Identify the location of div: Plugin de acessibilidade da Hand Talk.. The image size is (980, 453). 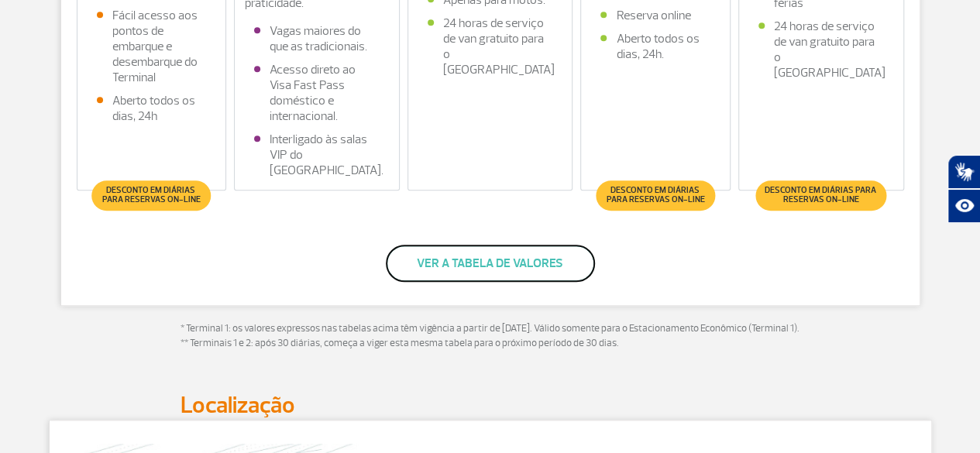
(964, 189).